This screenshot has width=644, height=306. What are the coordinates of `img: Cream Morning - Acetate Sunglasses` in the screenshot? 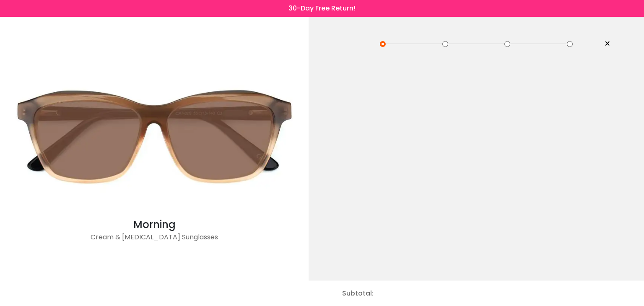 It's located at (154, 142).